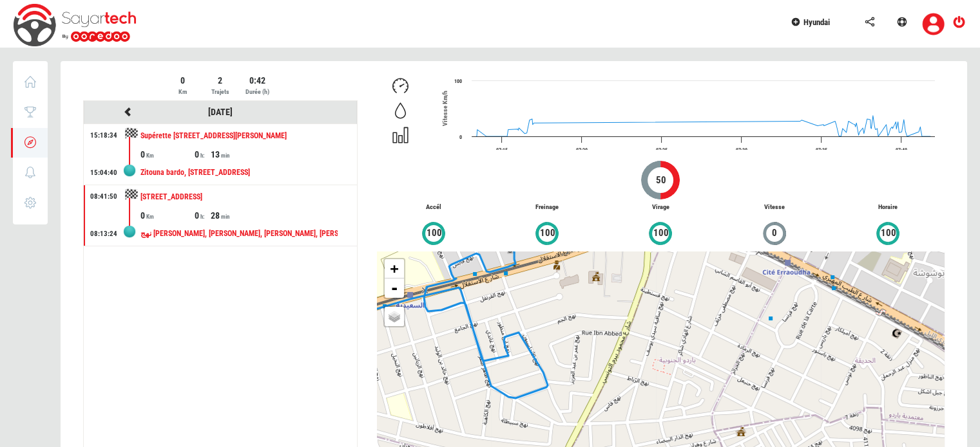 Image resolution: width=980 pixels, height=447 pixels. Describe the element at coordinates (661, 180) in the screenshot. I see `span: 50` at that location.